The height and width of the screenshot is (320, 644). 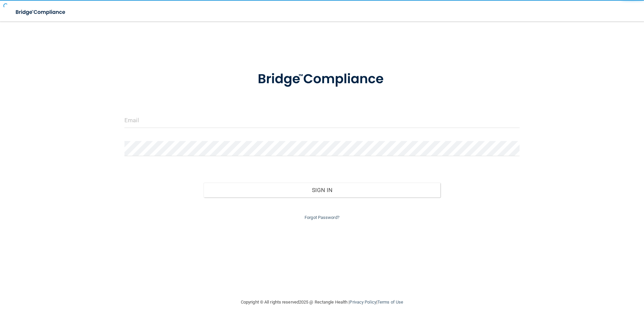 What do you see at coordinates (322, 120) in the screenshot?
I see `input: Email` at bounding box center [322, 120].